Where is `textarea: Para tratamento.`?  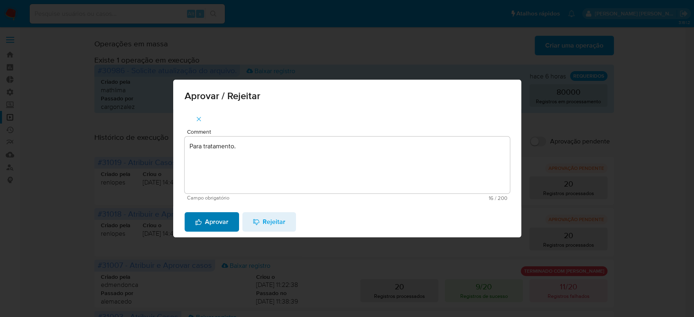
textarea: Para tratamento. is located at coordinates (347, 165).